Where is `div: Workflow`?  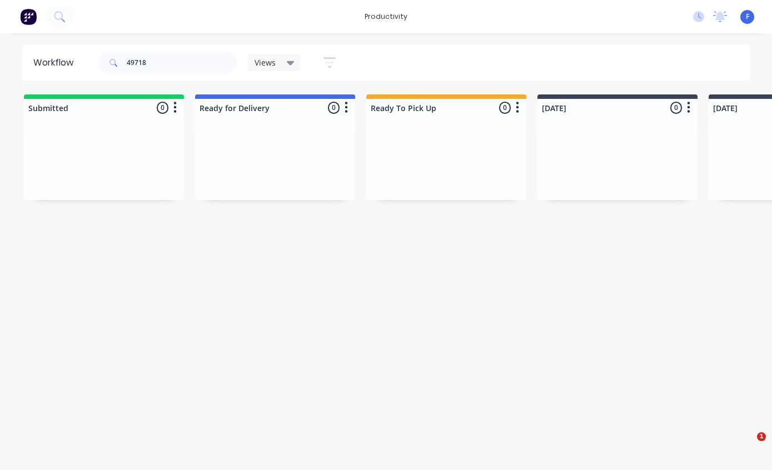 div: Workflow is located at coordinates (56, 63).